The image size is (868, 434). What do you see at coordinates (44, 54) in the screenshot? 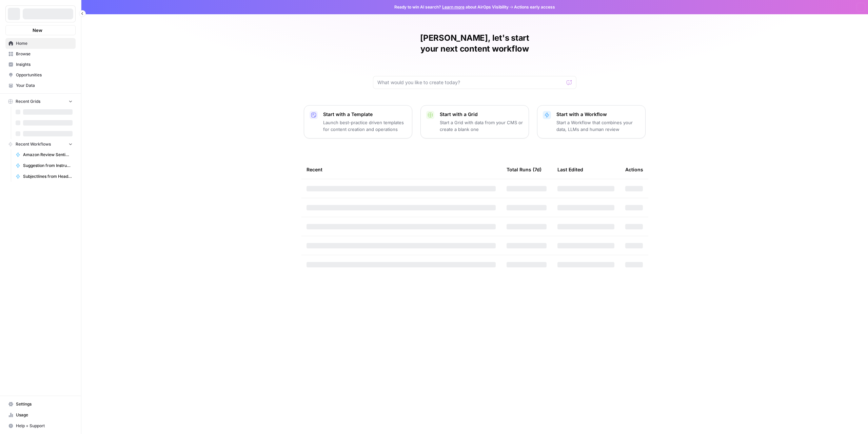
I see `span: Browse` at bounding box center [44, 54].